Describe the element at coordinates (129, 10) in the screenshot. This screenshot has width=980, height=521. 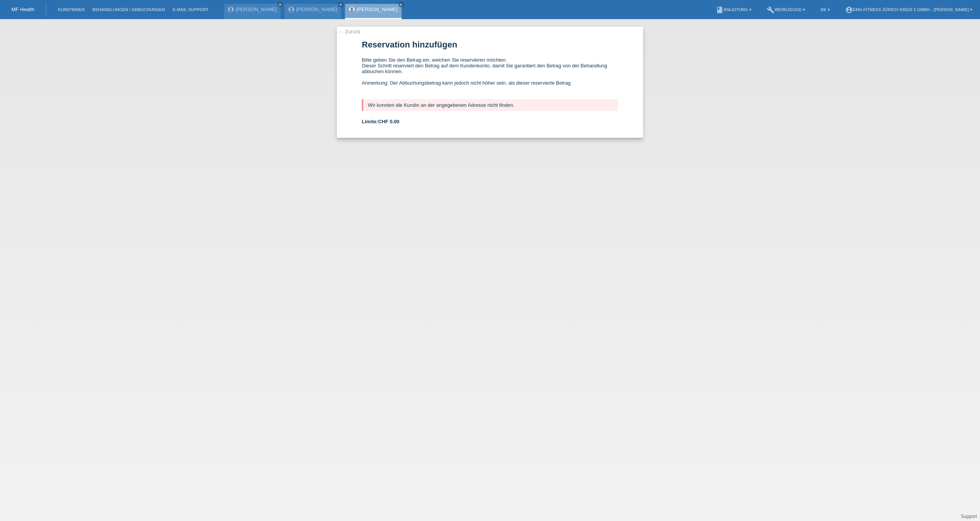
I see `a: Behandlungen / Abbuchungen` at that location.